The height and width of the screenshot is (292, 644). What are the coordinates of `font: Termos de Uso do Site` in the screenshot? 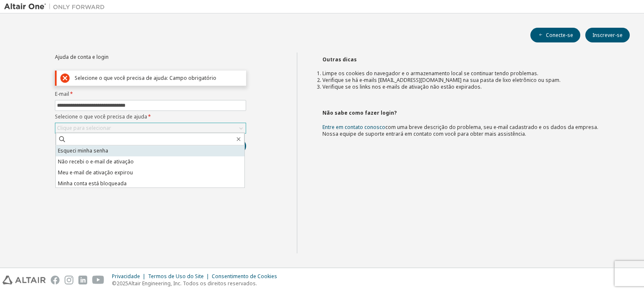 It's located at (176, 276).